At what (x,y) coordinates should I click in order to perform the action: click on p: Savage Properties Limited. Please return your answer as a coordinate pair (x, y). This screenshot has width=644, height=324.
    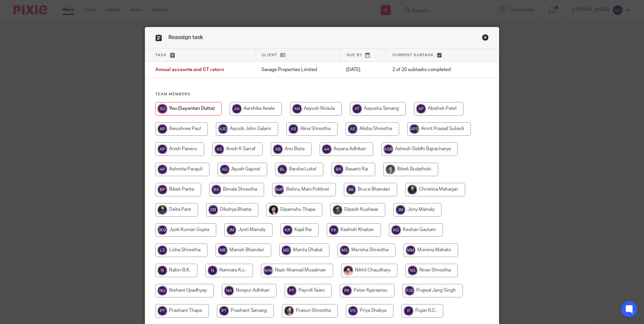
    Looking at the image, I should click on (297, 70).